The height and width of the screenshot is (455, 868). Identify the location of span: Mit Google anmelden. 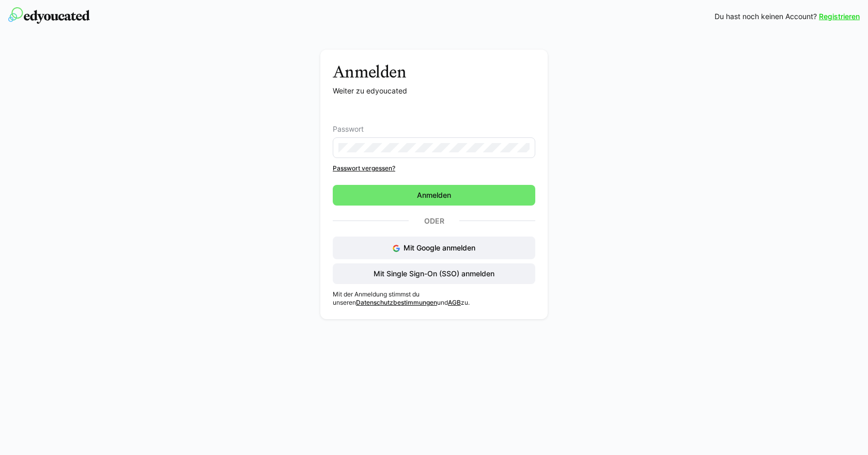
(439, 247).